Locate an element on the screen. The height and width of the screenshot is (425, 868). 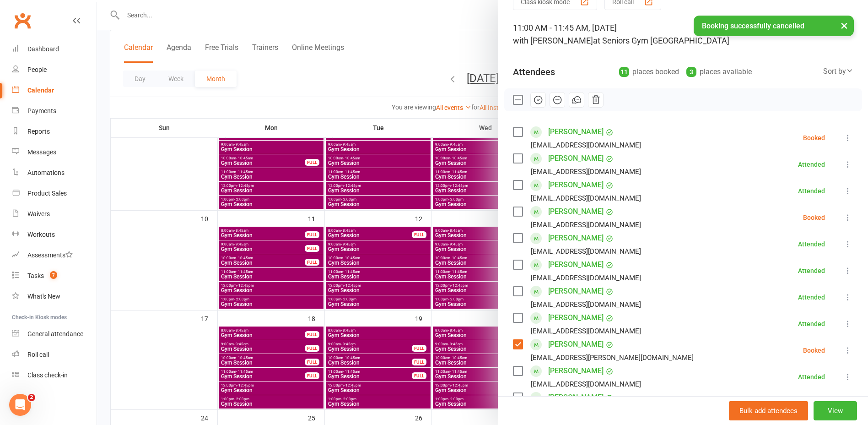
a: Automations is located at coordinates (54, 173).